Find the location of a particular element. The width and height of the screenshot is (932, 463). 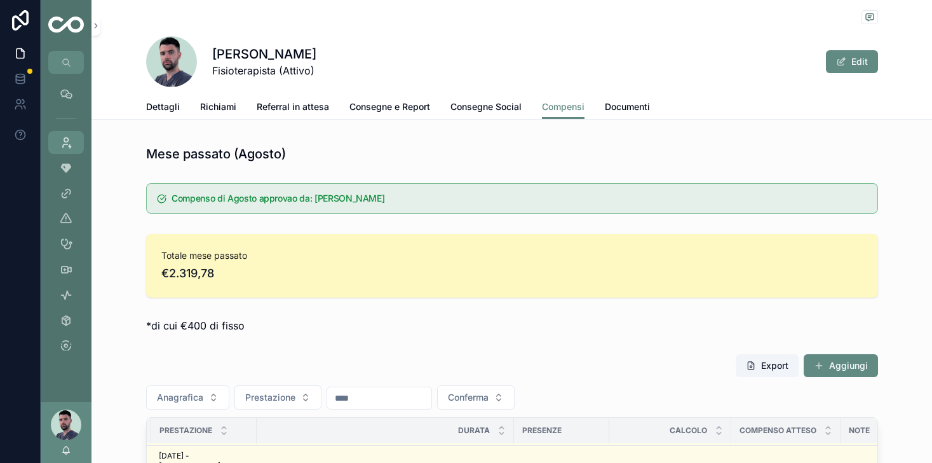

a: Consegne e Report is located at coordinates (390, 108).